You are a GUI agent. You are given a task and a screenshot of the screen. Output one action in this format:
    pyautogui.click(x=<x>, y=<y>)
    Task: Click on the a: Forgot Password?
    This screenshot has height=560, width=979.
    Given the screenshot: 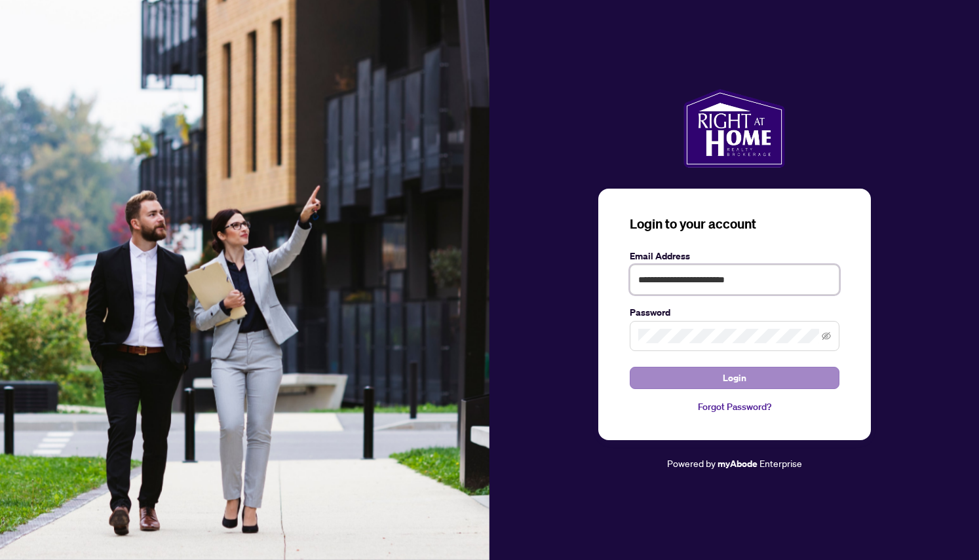 What is the action you would take?
    pyautogui.click(x=734, y=407)
    